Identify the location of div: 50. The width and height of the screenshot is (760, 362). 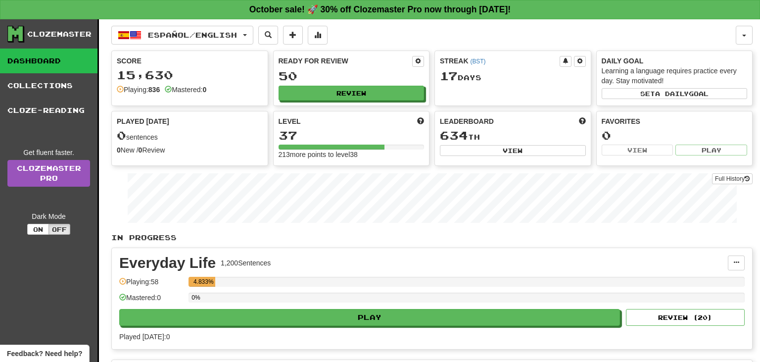
(351, 76).